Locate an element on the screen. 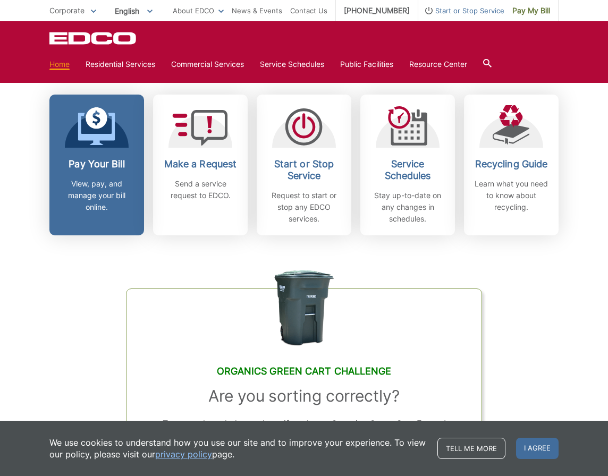  span: I agree is located at coordinates (537, 448).